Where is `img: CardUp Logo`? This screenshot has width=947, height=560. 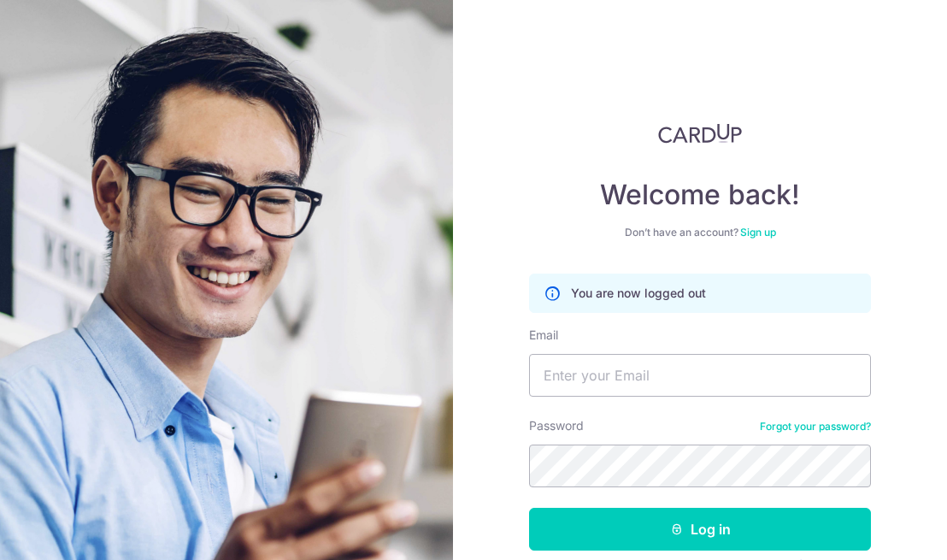 img: CardUp Logo is located at coordinates (700, 134).